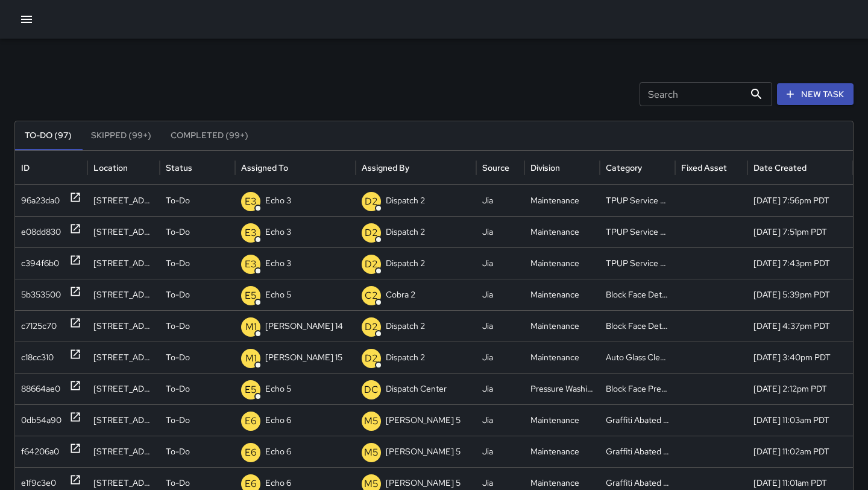  I want to click on div: Assigned To, so click(265, 168).